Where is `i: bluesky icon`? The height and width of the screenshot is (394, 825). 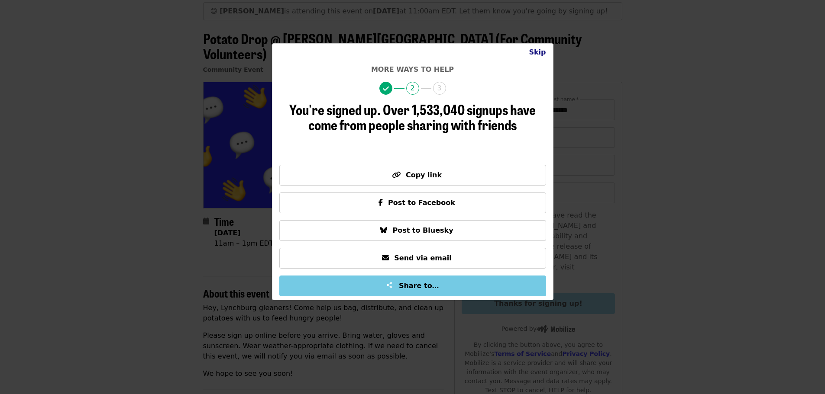
i: bluesky icon is located at coordinates (384, 230).